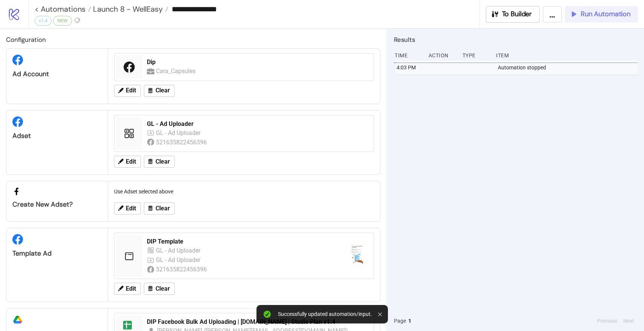  I want to click on div: Template Ad, so click(57, 253).